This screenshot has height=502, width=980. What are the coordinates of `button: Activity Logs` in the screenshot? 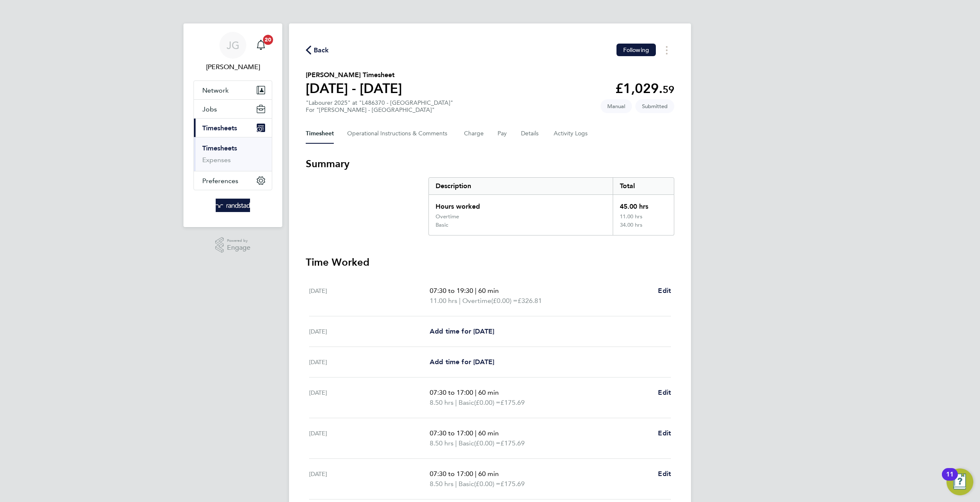 It's located at (572, 133).